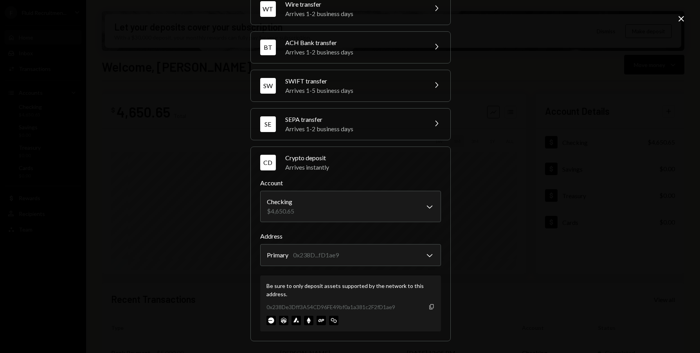  What do you see at coordinates (334, 320) in the screenshot?
I see `img: polygon-mainnet` at bounding box center [334, 320].